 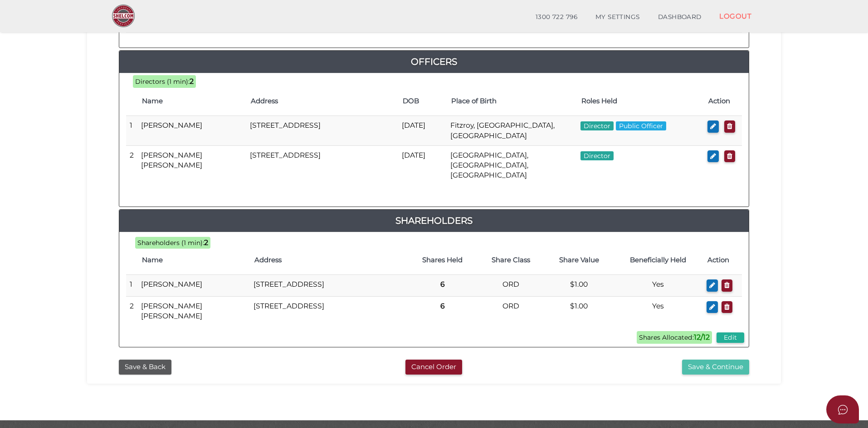 What do you see at coordinates (510, 260) in the screenshot?
I see `h4: Share Class` at bounding box center [510, 260].